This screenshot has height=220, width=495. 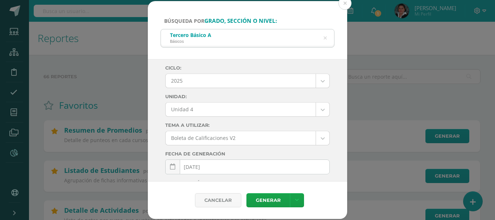 What do you see at coordinates (248, 183) in the screenshot?
I see `label: Visualización de nota:` at bounding box center [248, 183].